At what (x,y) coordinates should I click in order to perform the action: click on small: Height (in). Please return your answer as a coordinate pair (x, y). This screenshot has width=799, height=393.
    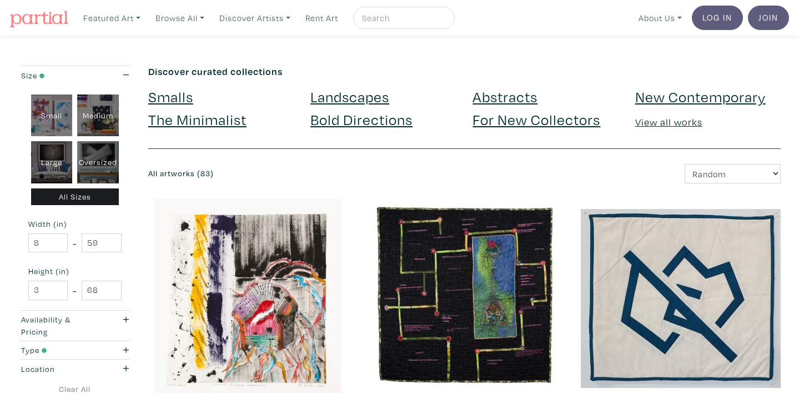
    Looking at the image, I should click on (75, 271).